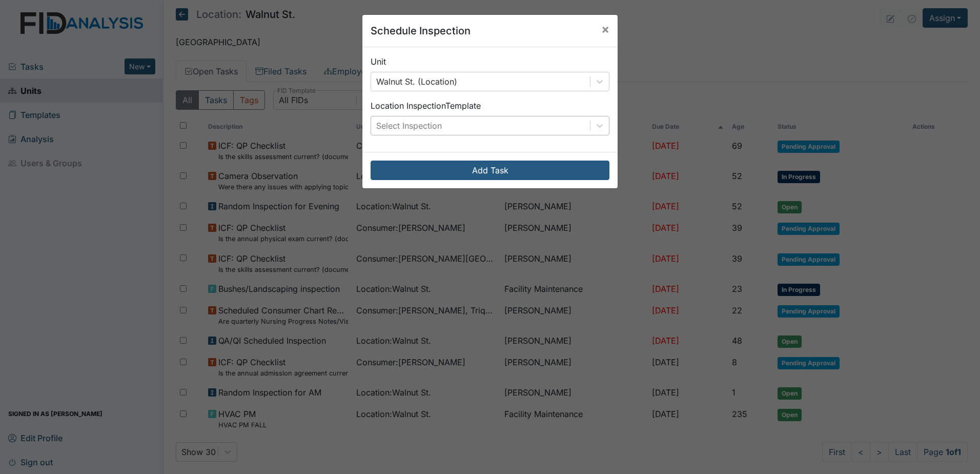 The height and width of the screenshot is (474, 980). I want to click on label: Location Inspection Template, so click(426, 105).